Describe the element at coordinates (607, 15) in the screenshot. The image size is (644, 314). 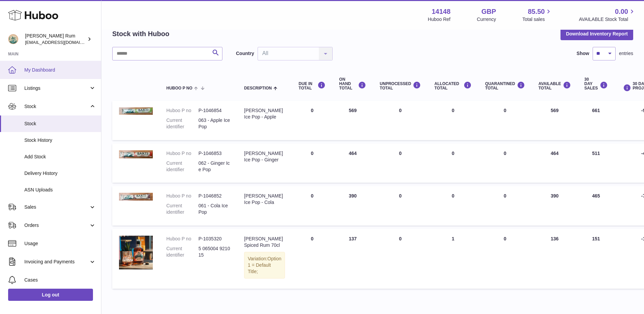
I see `a: 0.00 AVAILABLE Stock Total` at that location.